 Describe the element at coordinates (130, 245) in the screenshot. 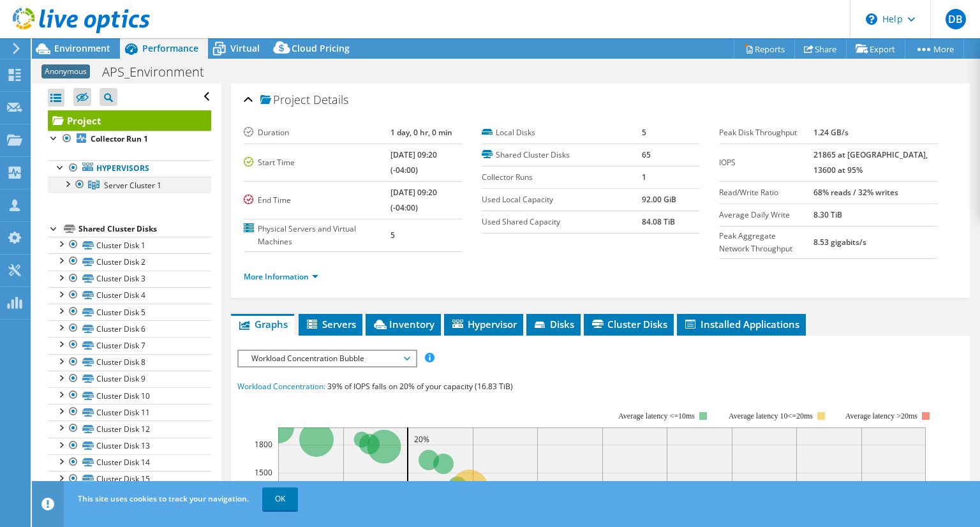

I see `a: Cluster Disk 1` at that location.